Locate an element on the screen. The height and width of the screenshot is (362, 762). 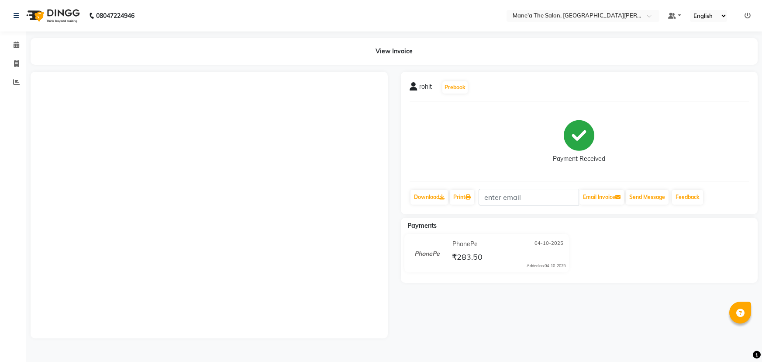
a: Print is located at coordinates (462, 197).